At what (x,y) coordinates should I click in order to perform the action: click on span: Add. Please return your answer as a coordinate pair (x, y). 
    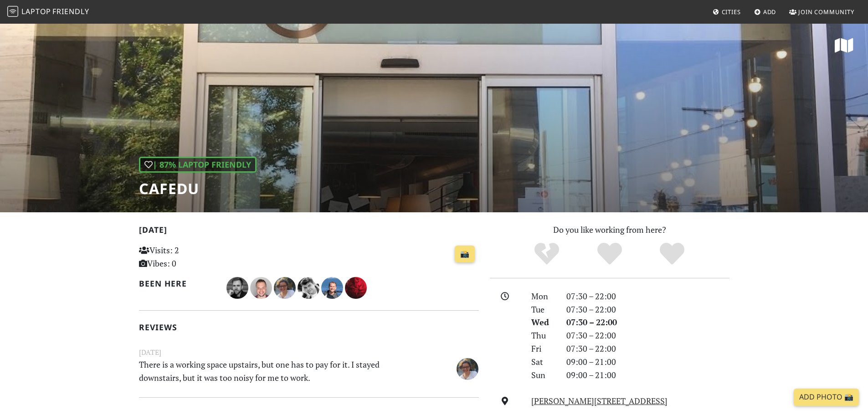
    Looking at the image, I should click on (769, 12).